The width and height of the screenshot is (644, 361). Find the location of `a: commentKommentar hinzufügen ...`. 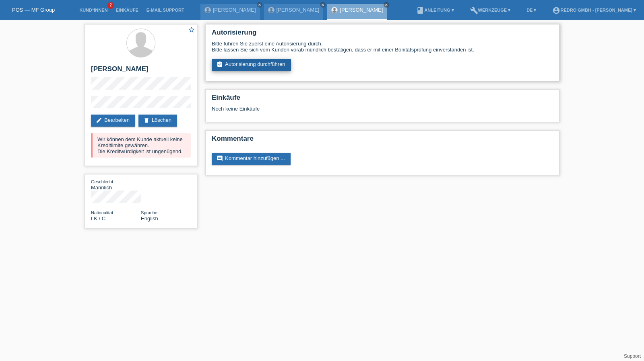

a: commentKommentar hinzufügen ... is located at coordinates (251, 159).